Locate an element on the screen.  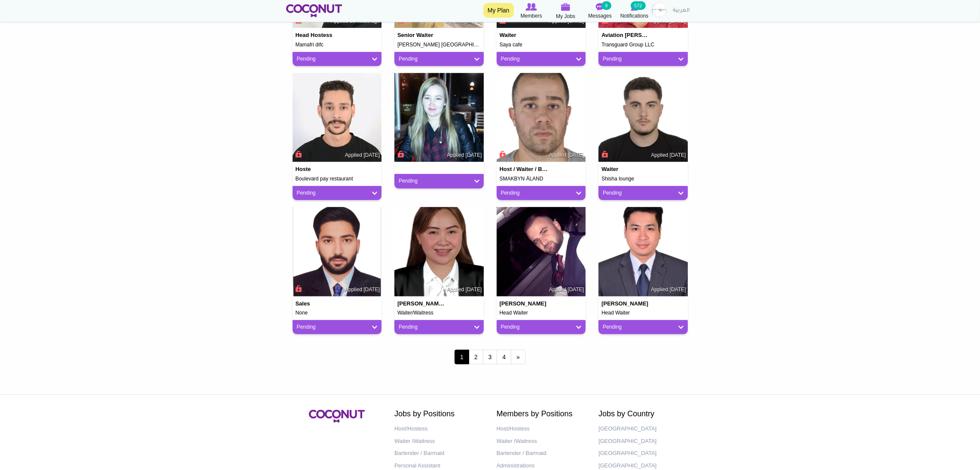
h5: None is located at coordinates (337, 313).